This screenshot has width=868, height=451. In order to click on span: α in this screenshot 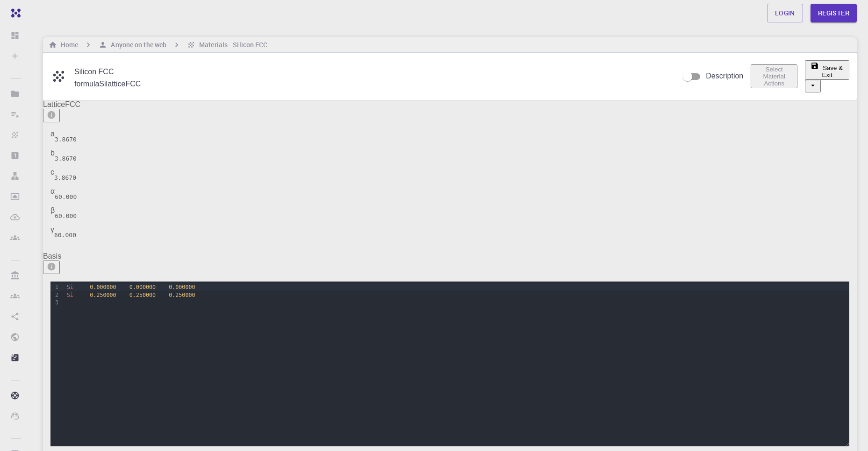, I will do `click(52, 191)`.